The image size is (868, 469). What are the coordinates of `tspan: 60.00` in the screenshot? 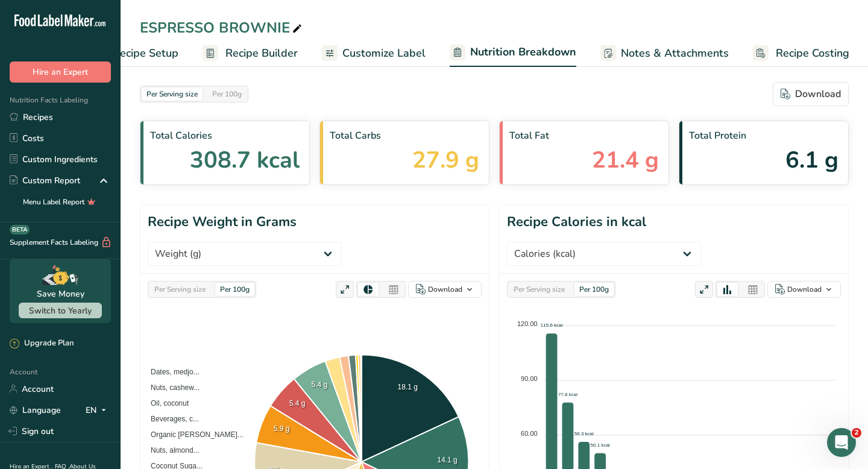 It's located at (530, 433).